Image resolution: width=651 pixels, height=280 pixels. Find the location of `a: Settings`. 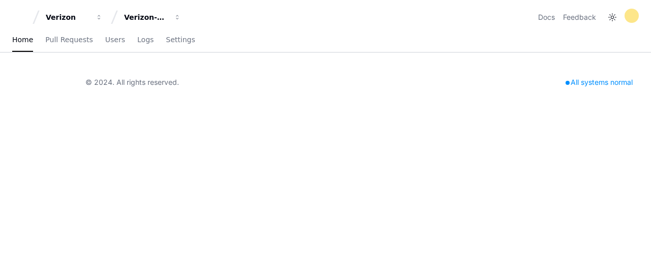

a: Settings is located at coordinates (180, 40).